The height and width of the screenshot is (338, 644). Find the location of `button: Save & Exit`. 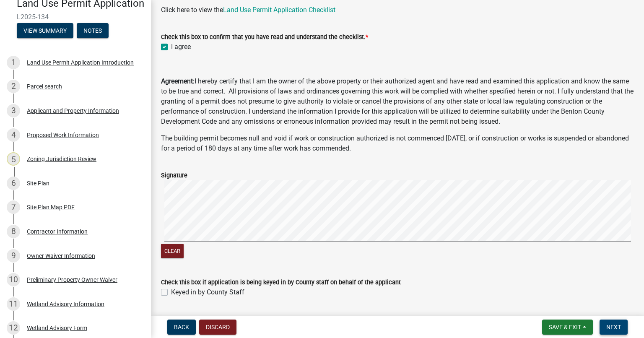

button: Save & Exit is located at coordinates (567, 327).